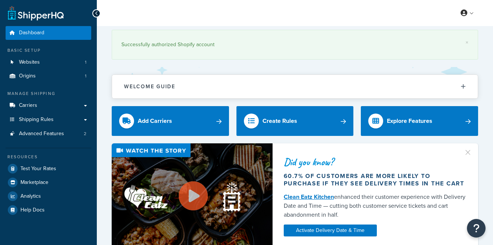  I want to click on span: Carriers, so click(28, 105).